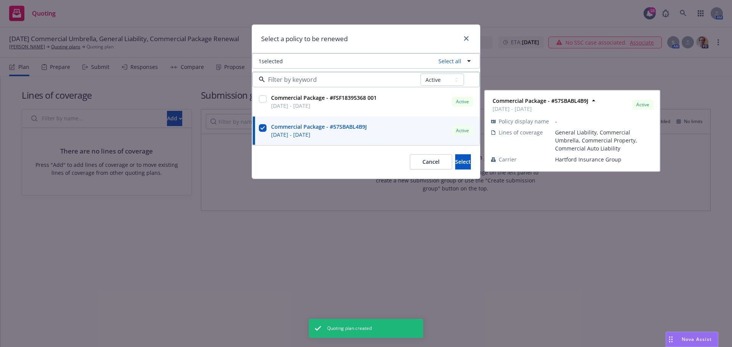  Describe the element at coordinates (696, 339) in the screenshot. I see `span: Nova Assist` at that location.